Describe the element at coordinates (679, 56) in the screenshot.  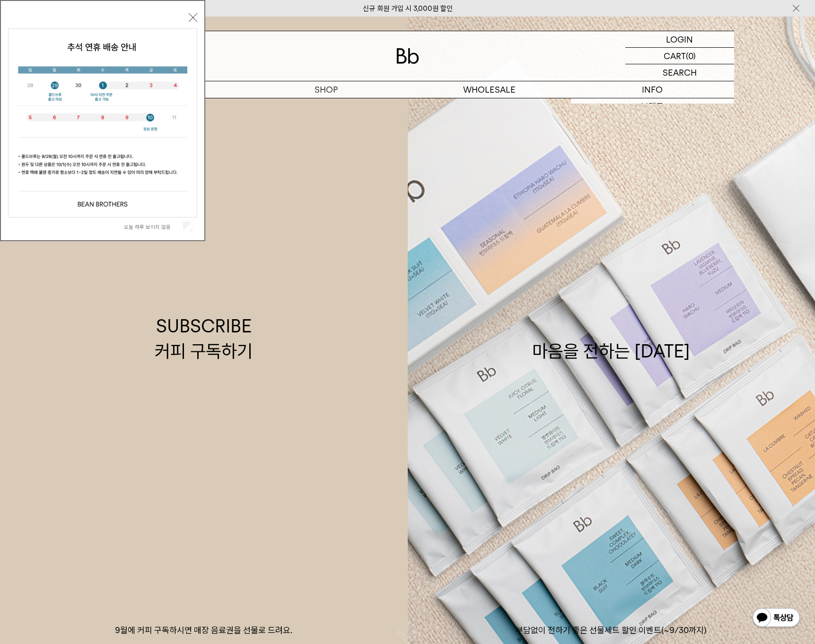
I see `a: CART (0)` at that location.